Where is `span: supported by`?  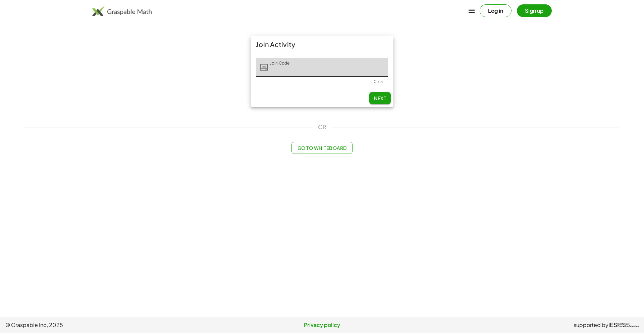
span: supported by is located at coordinates (591, 325).